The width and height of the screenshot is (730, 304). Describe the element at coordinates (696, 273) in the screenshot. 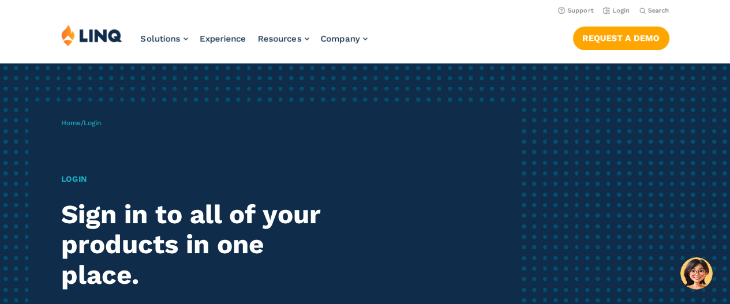

I see `button: Hello, have a question? Let’s chat.` at that location.